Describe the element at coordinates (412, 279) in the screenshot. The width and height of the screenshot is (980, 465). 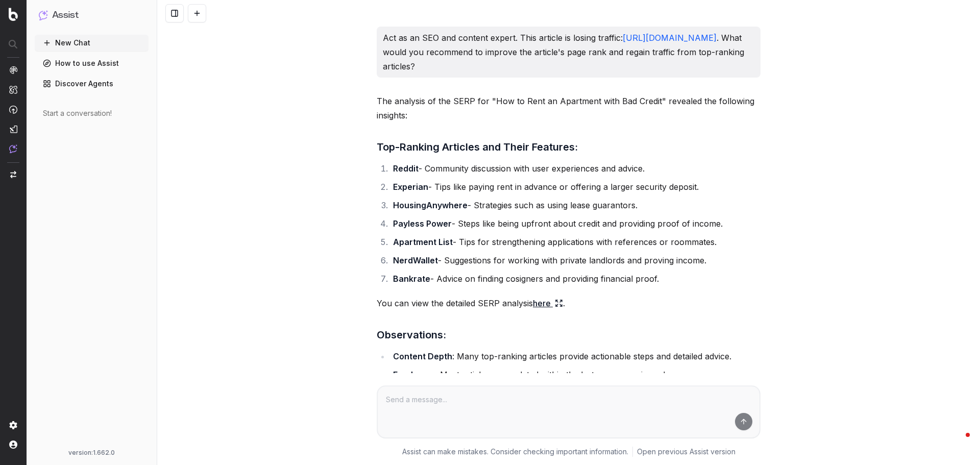
I see `strong: Bankrate` at that location.